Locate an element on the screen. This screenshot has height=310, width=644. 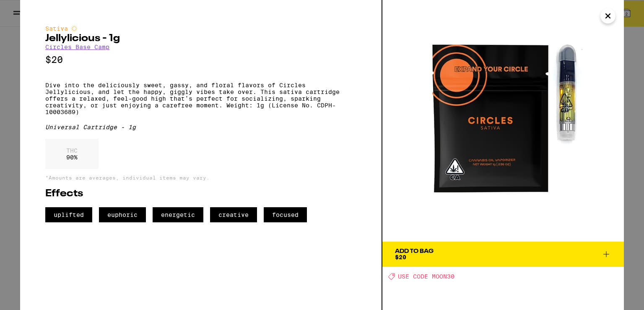
span: uplifted is located at coordinates (69, 215).